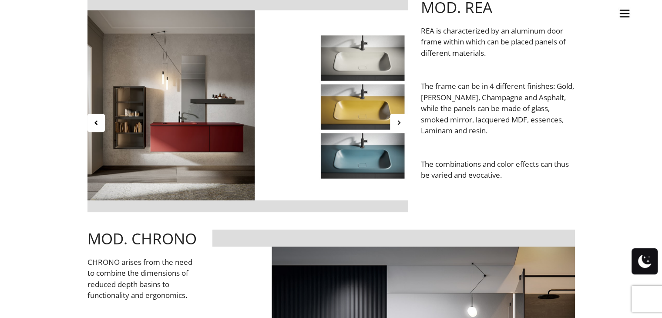  I want to click on span: REA is characterized by an aluminum door frame within which can be placed panels of different mat..., so click(493, 42).